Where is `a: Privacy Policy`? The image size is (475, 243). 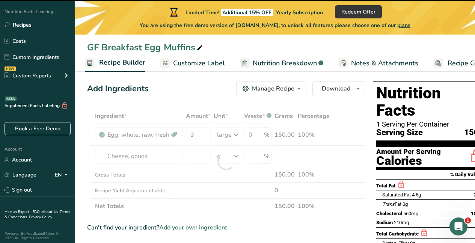 a: Privacy Policy is located at coordinates (41, 217).